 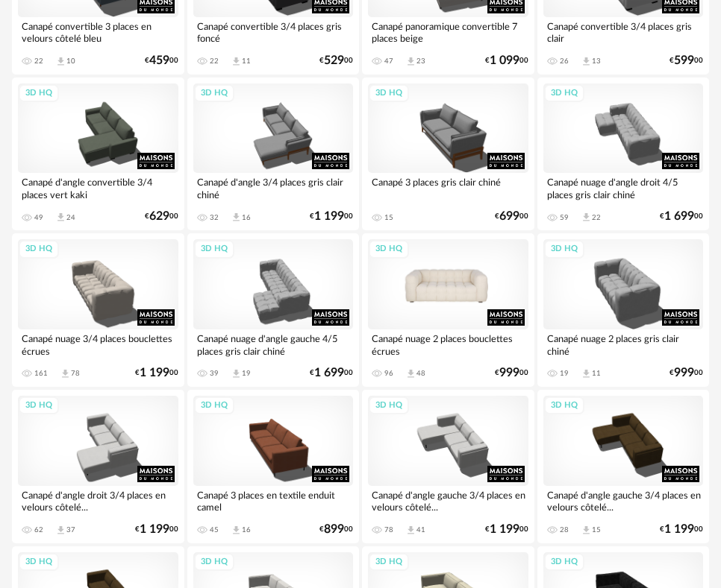 What do you see at coordinates (98, 310) in the screenshot?
I see `a: 3D HQ Canapé nuage 3/4 places bouclettes écrues 161 Download icon 78 €1 19900` at bounding box center [98, 310].